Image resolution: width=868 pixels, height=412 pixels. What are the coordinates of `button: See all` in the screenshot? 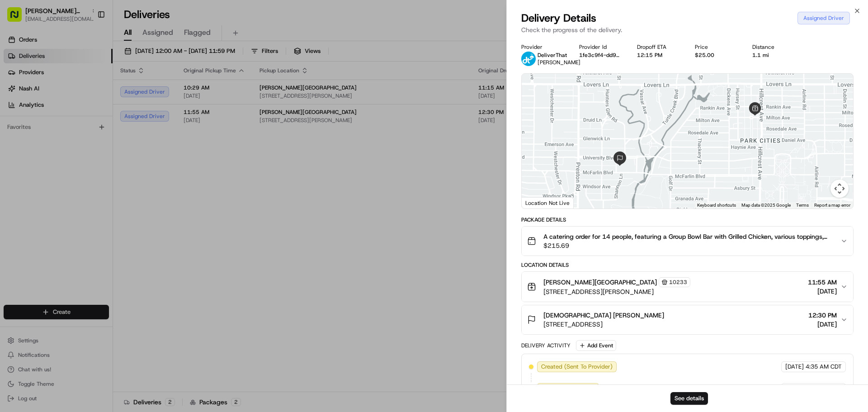 It's located at (152, 121).